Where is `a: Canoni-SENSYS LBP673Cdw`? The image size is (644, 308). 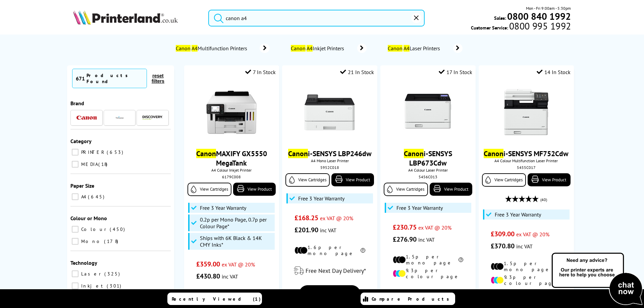
a: Canoni-SENSYS LBP673Cdw is located at coordinates (428, 158).